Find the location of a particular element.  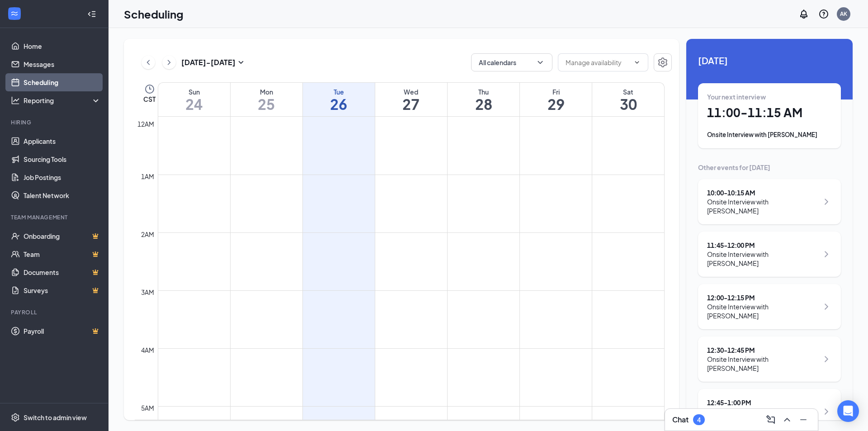

div: 12:45 - 1:00 PM is located at coordinates (763, 403).